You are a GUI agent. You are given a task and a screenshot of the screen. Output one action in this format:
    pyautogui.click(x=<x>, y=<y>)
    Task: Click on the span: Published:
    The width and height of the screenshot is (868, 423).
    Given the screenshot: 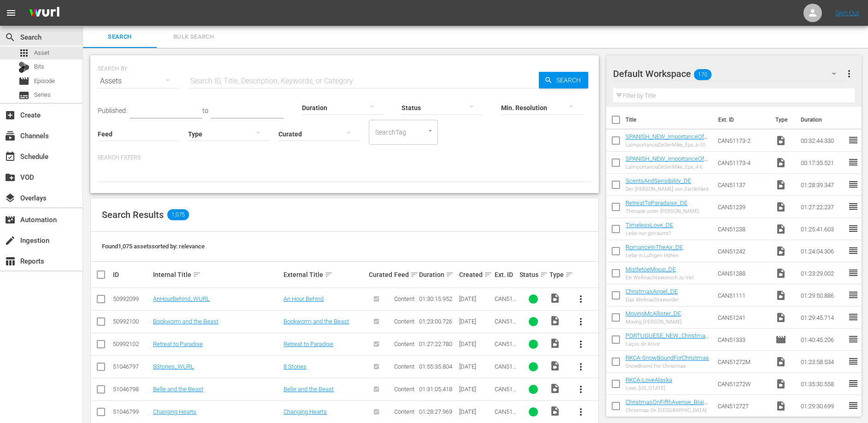 What is the action you would take?
    pyautogui.click(x=113, y=111)
    